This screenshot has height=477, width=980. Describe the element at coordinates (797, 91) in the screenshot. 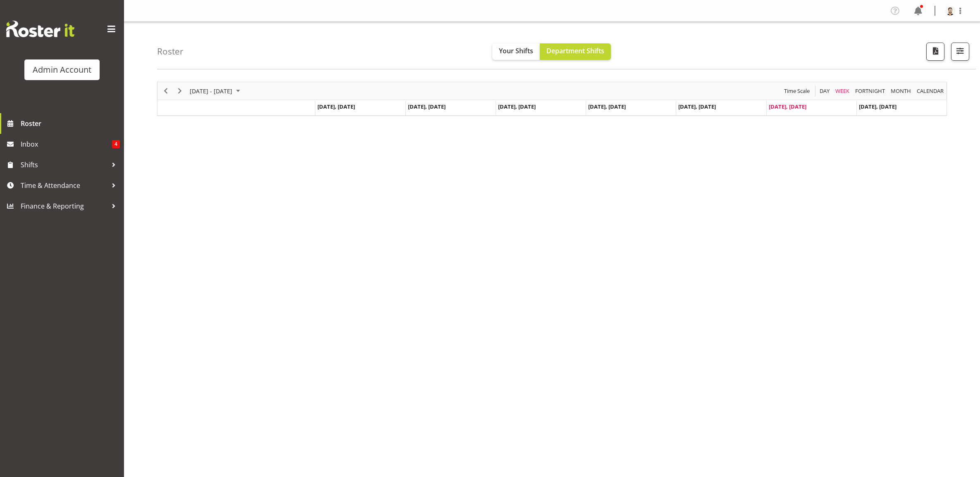

I see `span: Time Scale` at that location.